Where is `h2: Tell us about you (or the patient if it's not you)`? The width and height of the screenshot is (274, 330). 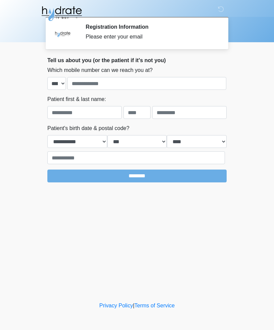 h2: Tell us about you (or the patient if it's not you) is located at coordinates (137, 60).